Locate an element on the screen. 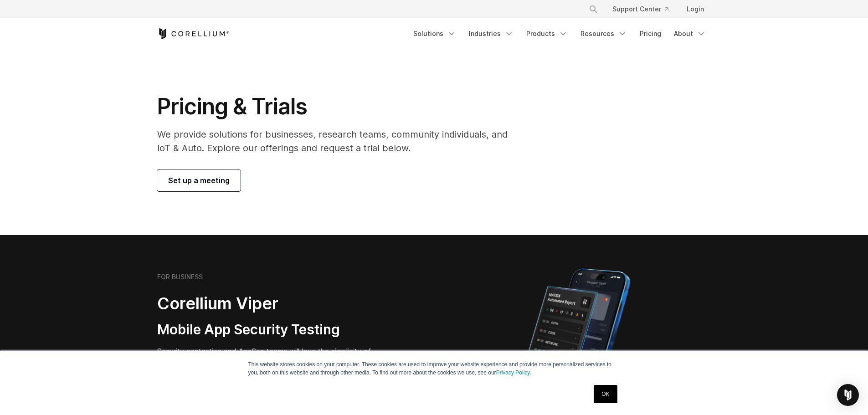 This screenshot has width=868, height=415. p: This website stores cookies on your computer. These cookies are used to improve your website expe... is located at coordinates (434, 369).